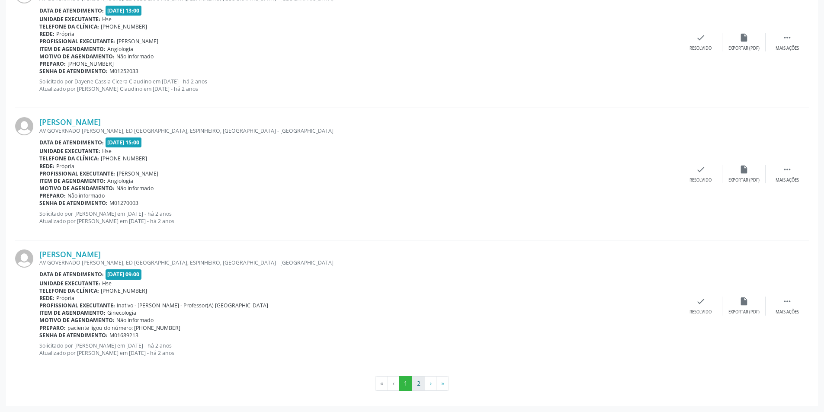 The image size is (824, 412). I want to click on button: Go to next page, so click(431, 384).